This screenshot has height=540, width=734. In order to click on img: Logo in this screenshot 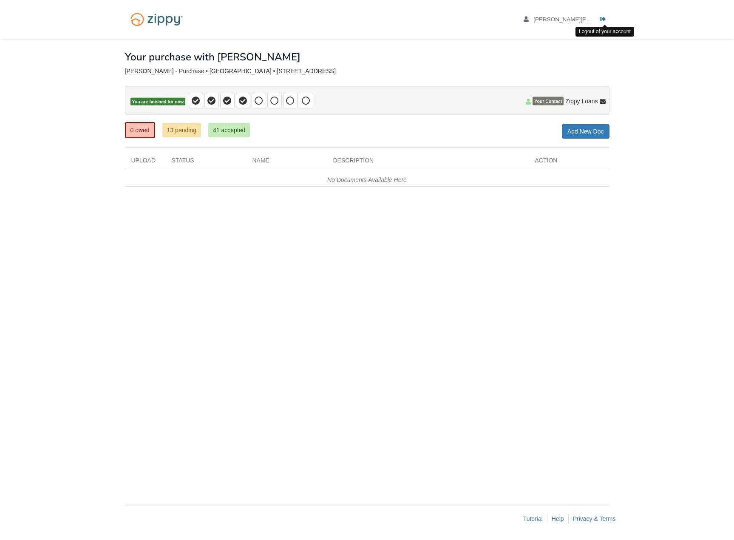, I will do `click(156, 19)`.